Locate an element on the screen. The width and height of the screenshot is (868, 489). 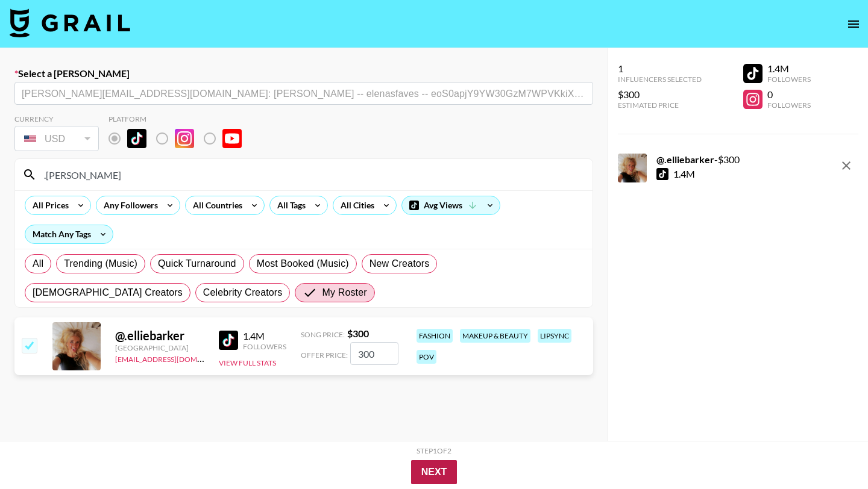
div: Currency is located at coordinates (56, 119).